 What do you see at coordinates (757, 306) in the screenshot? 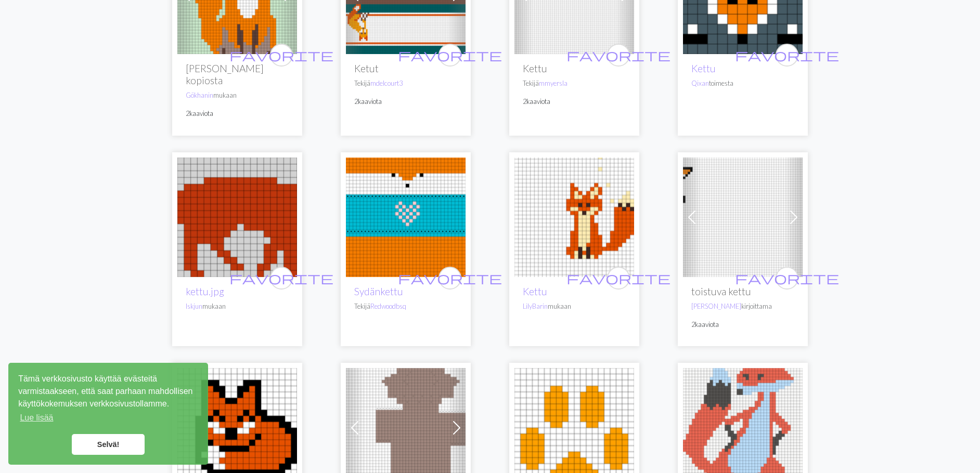
I see `font: kirjoittama` at bounding box center [757, 306].